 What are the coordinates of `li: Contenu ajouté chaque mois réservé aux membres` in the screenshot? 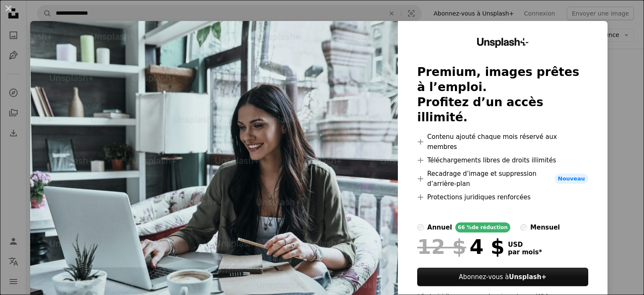 It's located at (503, 142).